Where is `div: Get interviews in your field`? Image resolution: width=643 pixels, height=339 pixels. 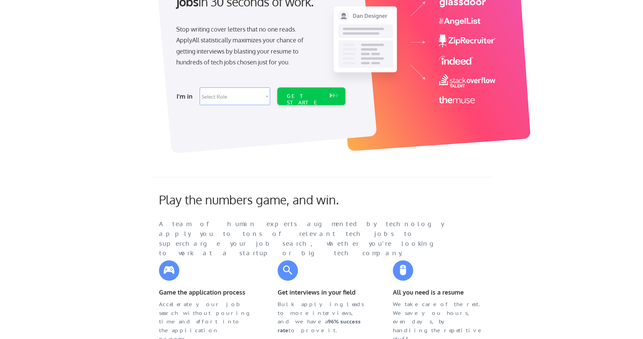
div: Get interviews in your field is located at coordinates (324, 292).